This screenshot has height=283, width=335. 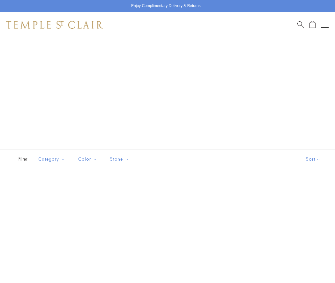 I want to click on span: Stone, so click(x=120, y=159).